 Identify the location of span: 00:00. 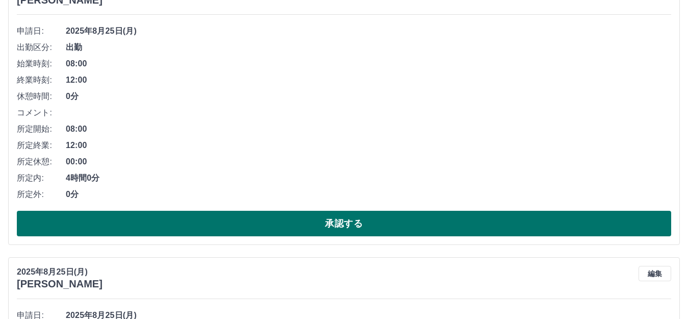
(368, 162).